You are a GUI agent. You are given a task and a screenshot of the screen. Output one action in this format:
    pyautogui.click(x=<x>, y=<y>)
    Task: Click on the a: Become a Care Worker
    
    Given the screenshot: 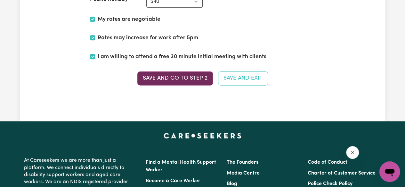 What is the action you would take?
    pyautogui.click(x=173, y=181)
    